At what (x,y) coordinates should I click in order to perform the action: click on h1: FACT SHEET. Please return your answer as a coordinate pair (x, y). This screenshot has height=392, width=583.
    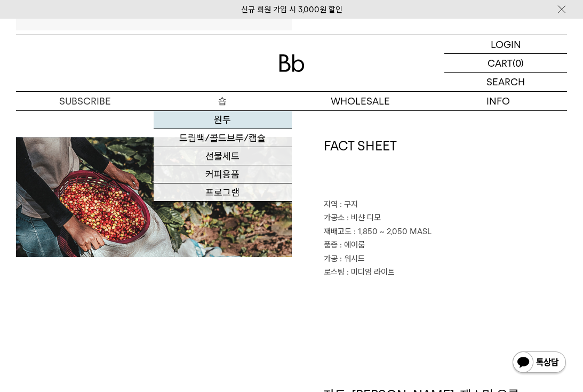
    Looking at the image, I should click on (445, 167).